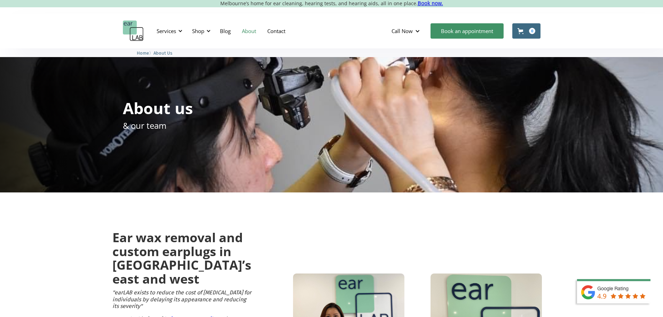 This screenshot has height=317, width=663. What do you see at coordinates (143, 53) in the screenshot?
I see `a: Home` at bounding box center [143, 53].